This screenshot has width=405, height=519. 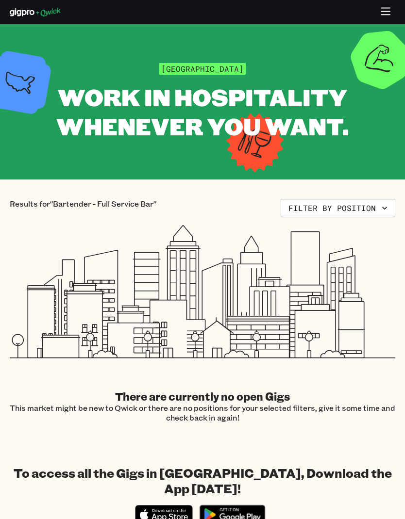 What do you see at coordinates (338, 208) in the screenshot?
I see `button: Filter by position` at bounding box center [338, 208].